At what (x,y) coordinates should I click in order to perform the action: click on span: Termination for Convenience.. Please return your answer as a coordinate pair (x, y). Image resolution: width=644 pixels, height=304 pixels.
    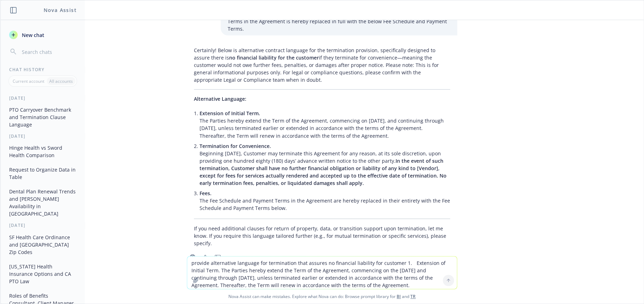
    Looking at the image, I should click on (235, 146).